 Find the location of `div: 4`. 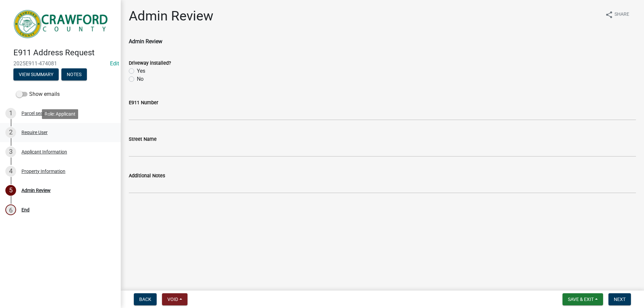

div: 4 is located at coordinates (11, 171).